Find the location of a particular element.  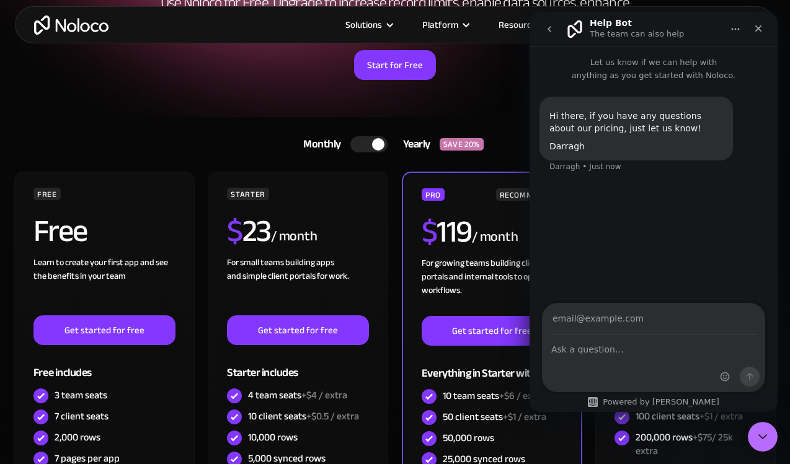

span: +$75/ 25k extra is located at coordinates (684, 444).